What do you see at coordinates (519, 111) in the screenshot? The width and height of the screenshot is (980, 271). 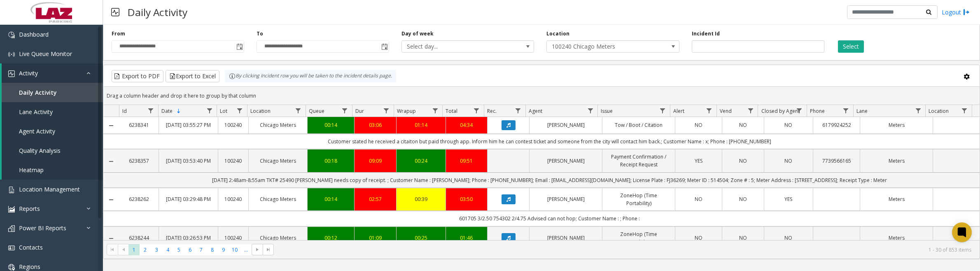 I see `a: Rec. Filter Menu` at bounding box center [519, 111].